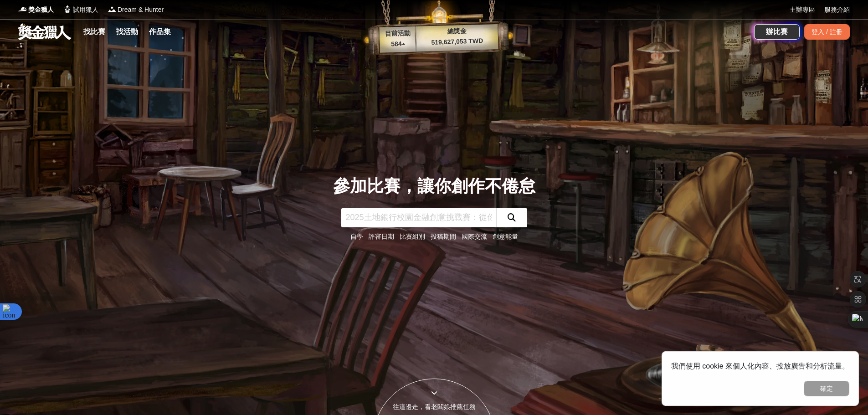  What do you see at coordinates (506, 236) in the screenshot?
I see `a: 創意能量` at bounding box center [506, 236].